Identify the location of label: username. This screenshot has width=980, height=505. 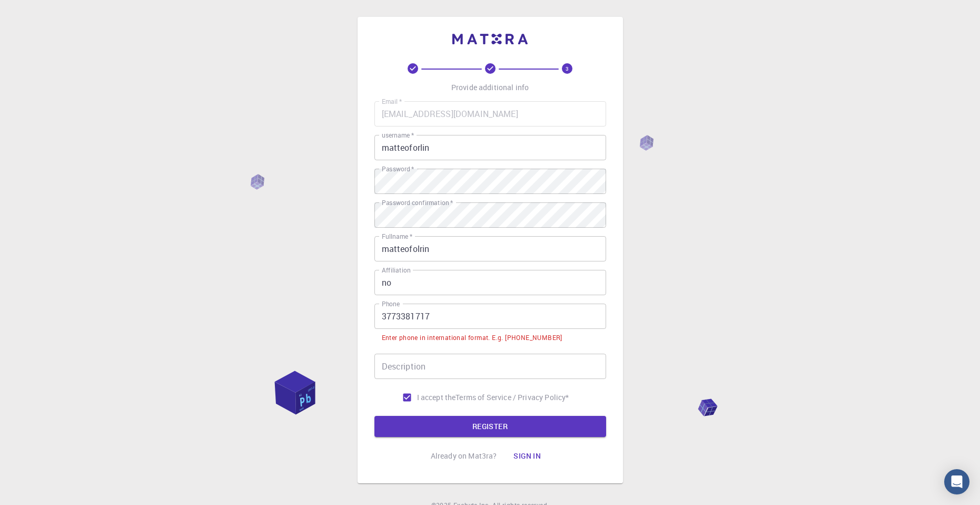
(397, 135).